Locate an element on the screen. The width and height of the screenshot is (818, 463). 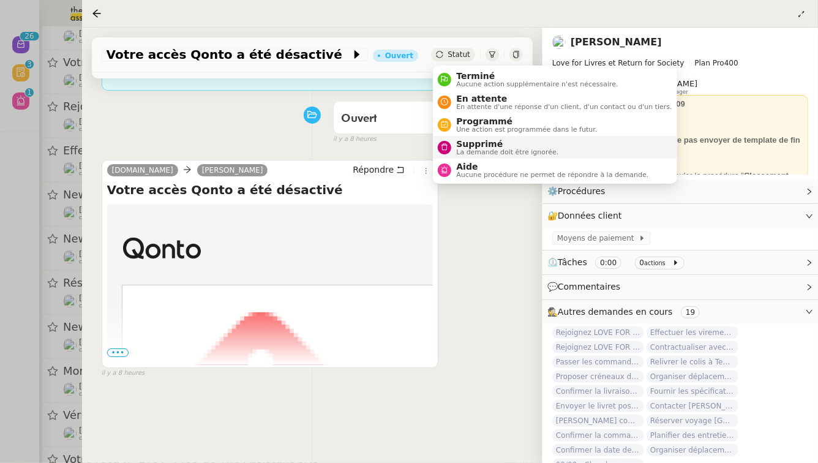
span: Programmé is located at coordinates (527, 121).